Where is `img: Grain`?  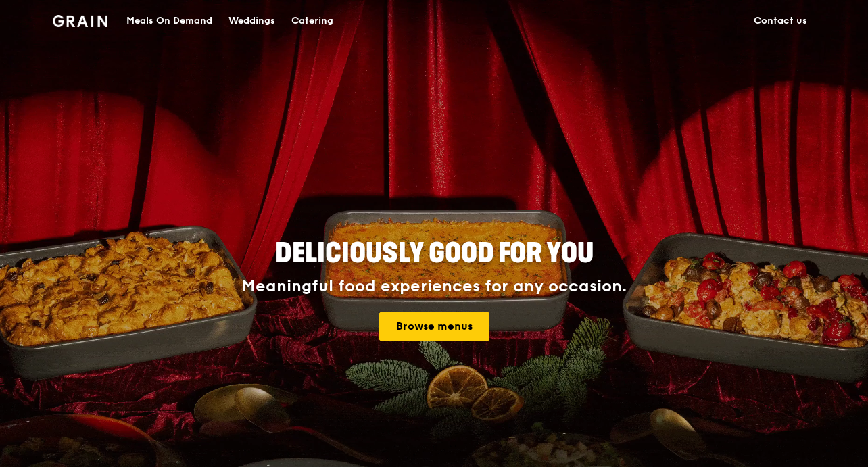 img: Grain is located at coordinates (80, 21).